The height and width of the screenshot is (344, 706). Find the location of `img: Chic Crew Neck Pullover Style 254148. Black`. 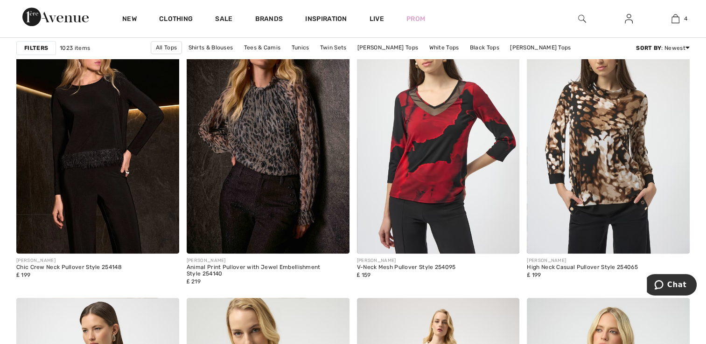

img: Chic Crew Neck Pullover Style 254148. Black is located at coordinates (98, 132).